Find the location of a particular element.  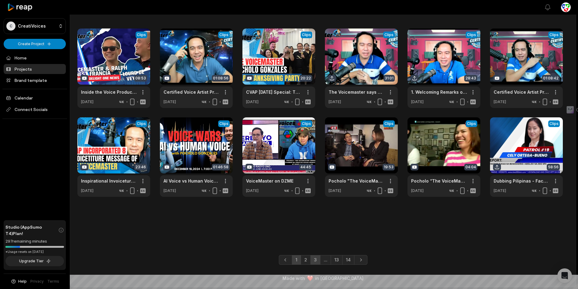

a: Inspirational Invoiceture: The VoiceMaster's Message to CVAP Batch 8 is located at coordinates (109, 181).